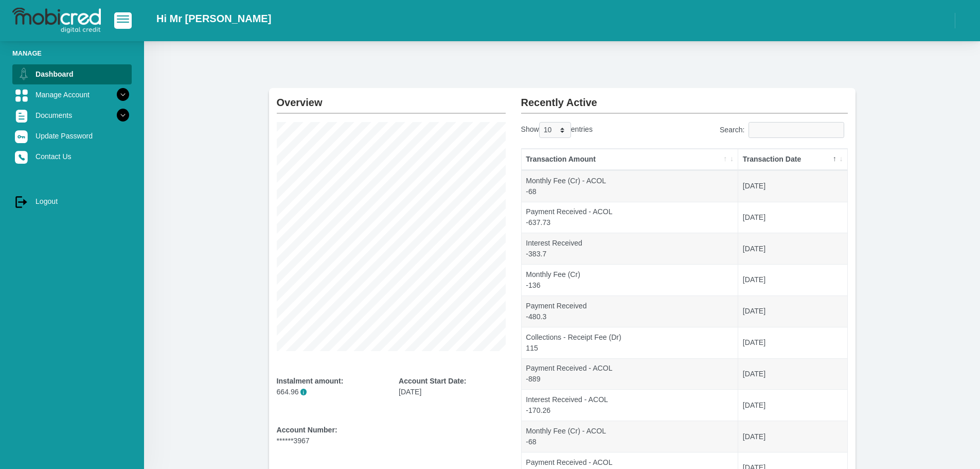 The width and height of the screenshot is (980, 469). What do you see at coordinates (72, 115) in the screenshot?
I see `a: Documents` at bounding box center [72, 115].